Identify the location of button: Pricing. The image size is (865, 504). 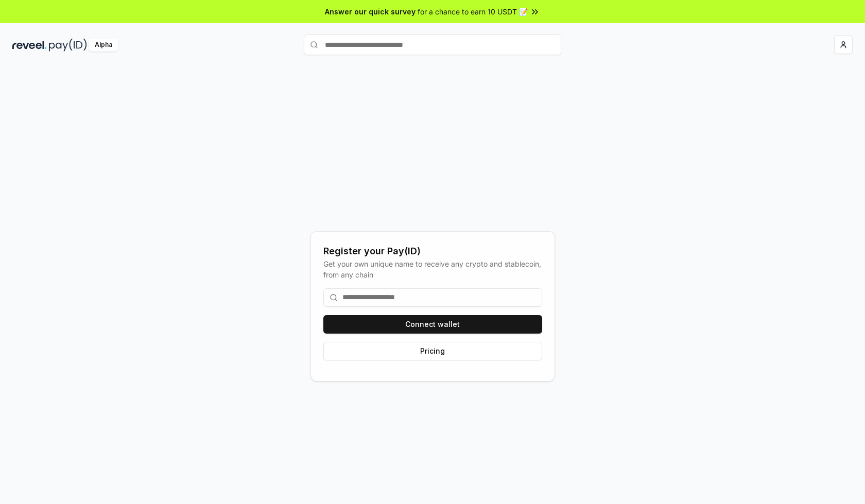
(432, 351).